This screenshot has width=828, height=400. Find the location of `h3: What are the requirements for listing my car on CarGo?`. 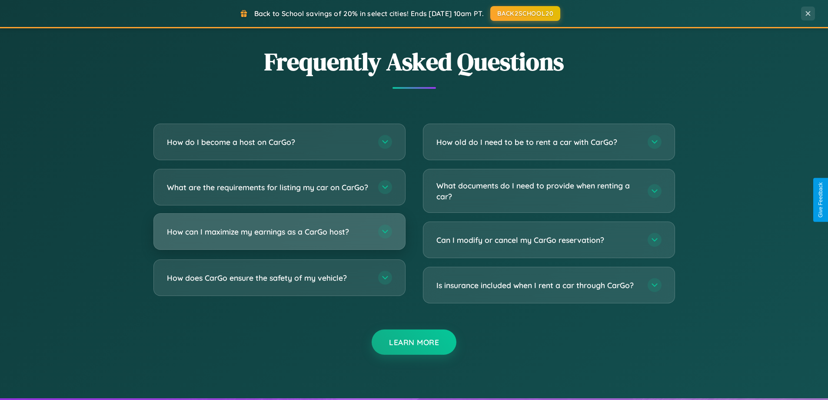

h3: What are the requirements for listing my car on CarGo? is located at coordinates (268, 187).